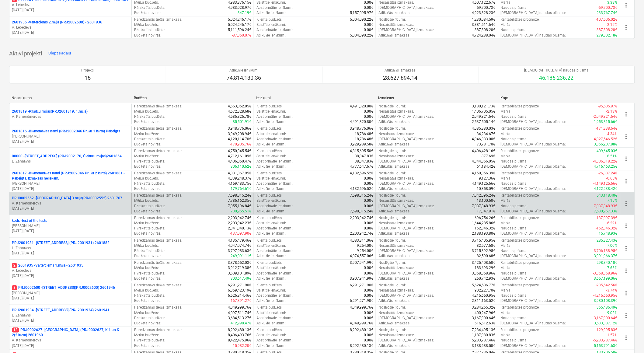  Describe the element at coordinates (70, 181) in the screenshot. I see `div: 2601817 -Blūmenadāles nami (PRJ2002046 Prūšu 2 kārta) 2601881 - Pabeigts. Izmaksas neliekam.[PERS...` at that location.